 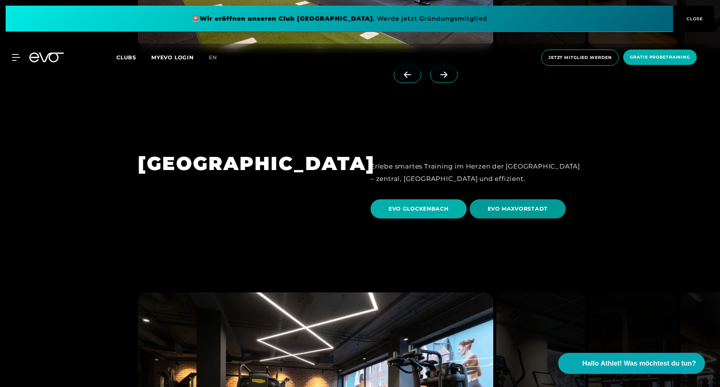 What do you see at coordinates (694, 19) in the screenshot?
I see `span: CLOSE` at bounding box center [694, 19].